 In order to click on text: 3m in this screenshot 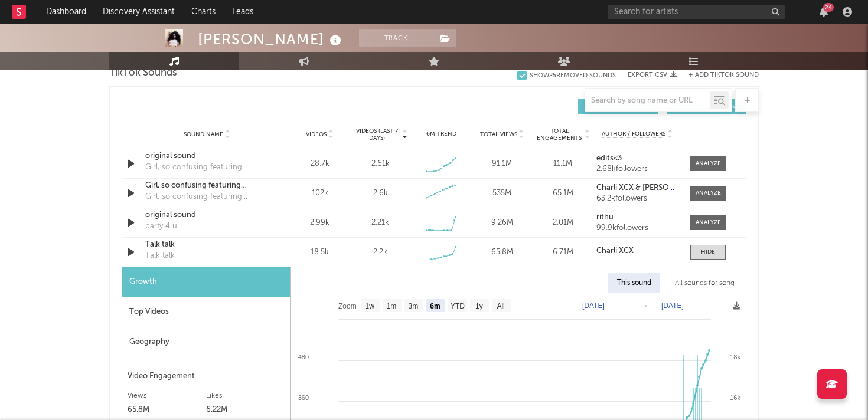, I will do `click(413, 307)`.